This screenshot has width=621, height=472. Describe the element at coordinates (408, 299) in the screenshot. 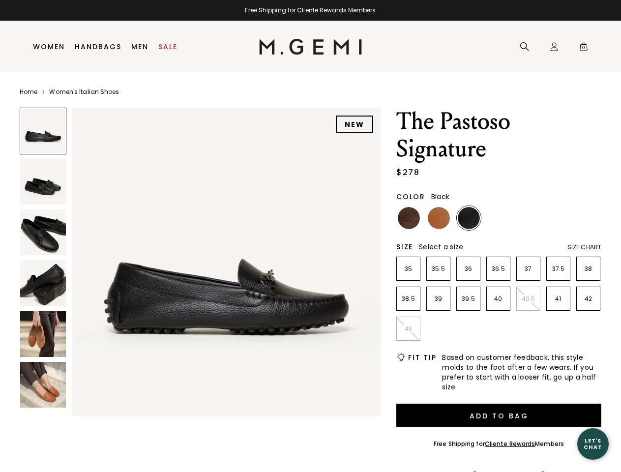

I see `p: 38.5` at that location.